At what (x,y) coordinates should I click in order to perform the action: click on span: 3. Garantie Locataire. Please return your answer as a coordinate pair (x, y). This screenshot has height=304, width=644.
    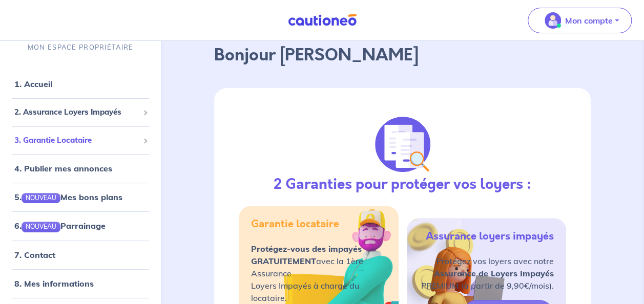
    Looking at the image, I should click on (76, 140).